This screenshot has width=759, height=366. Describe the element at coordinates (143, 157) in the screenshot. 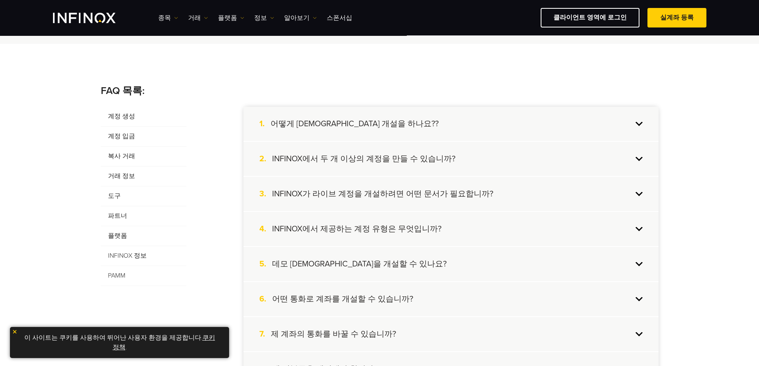

I see `span: 복사 거래` at that location.